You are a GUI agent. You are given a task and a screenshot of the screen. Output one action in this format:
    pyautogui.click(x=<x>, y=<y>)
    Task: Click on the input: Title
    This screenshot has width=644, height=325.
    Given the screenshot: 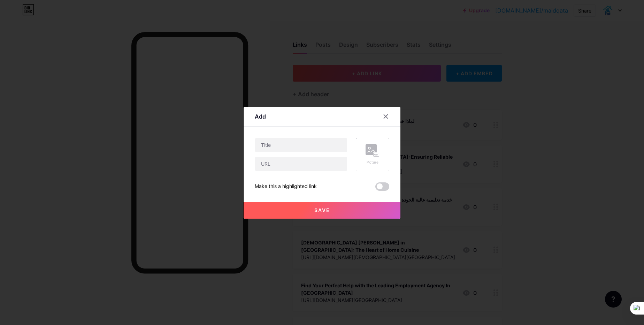 What is the action you would take?
    pyautogui.click(x=301, y=145)
    